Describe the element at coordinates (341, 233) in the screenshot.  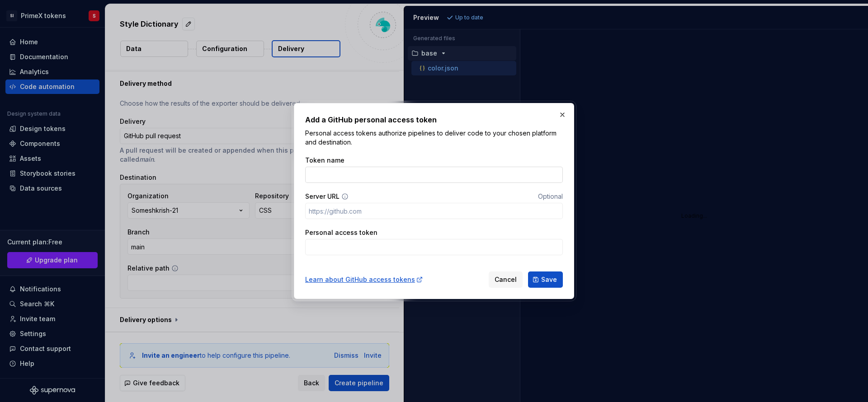
I see `label: Personal access token` at that location.